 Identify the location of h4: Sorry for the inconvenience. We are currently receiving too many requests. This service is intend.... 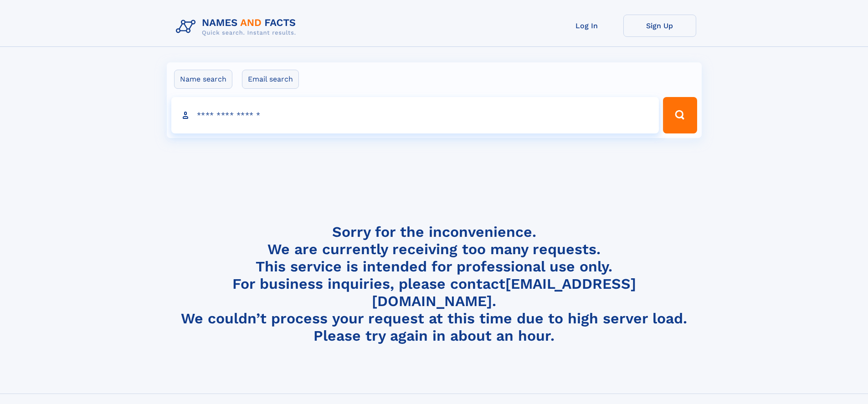
(434, 284).